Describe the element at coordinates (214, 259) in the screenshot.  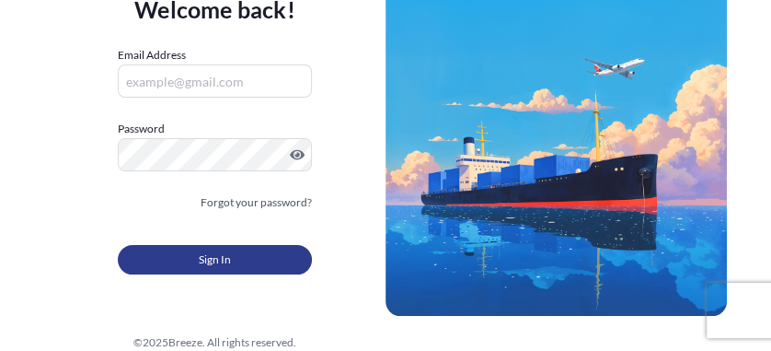
I see `button: Sign In` at that location.